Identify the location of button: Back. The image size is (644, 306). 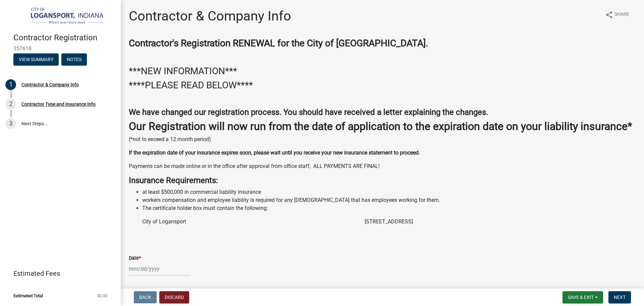
(145, 297).